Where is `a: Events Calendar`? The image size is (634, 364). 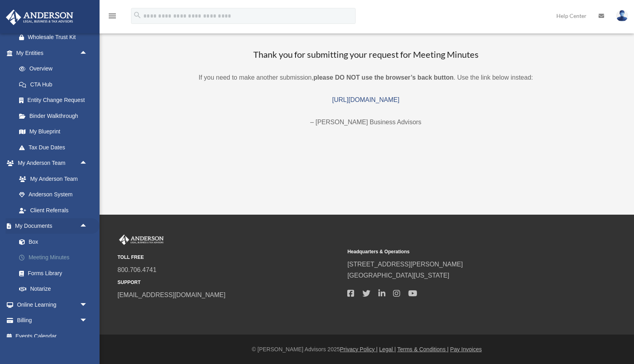
a: Events Calendar is located at coordinates (53, 336).